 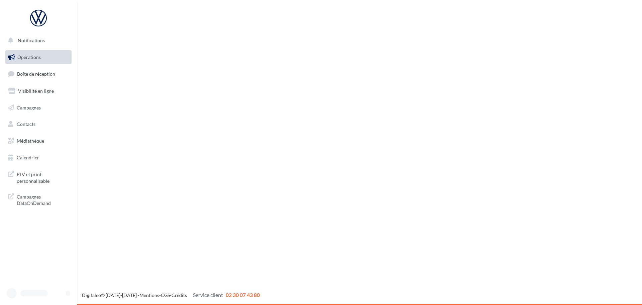 What do you see at coordinates (37, 40) in the screenshot?
I see `button: Notifications` at bounding box center [37, 40].